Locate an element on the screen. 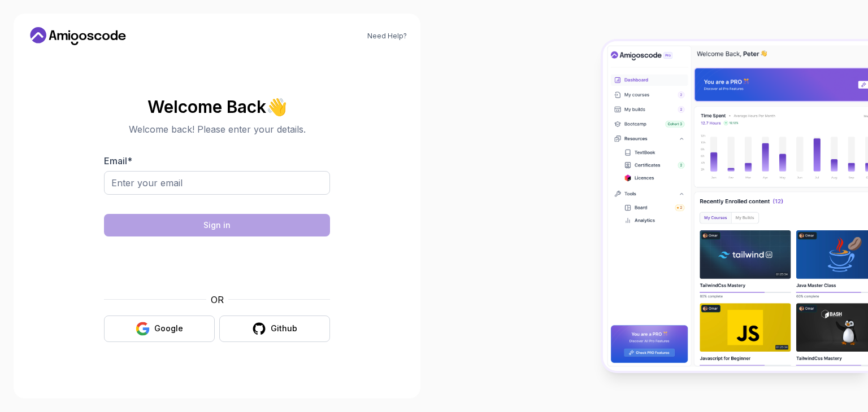 This screenshot has height=412, width=868. label: Email * is located at coordinates (118, 161).